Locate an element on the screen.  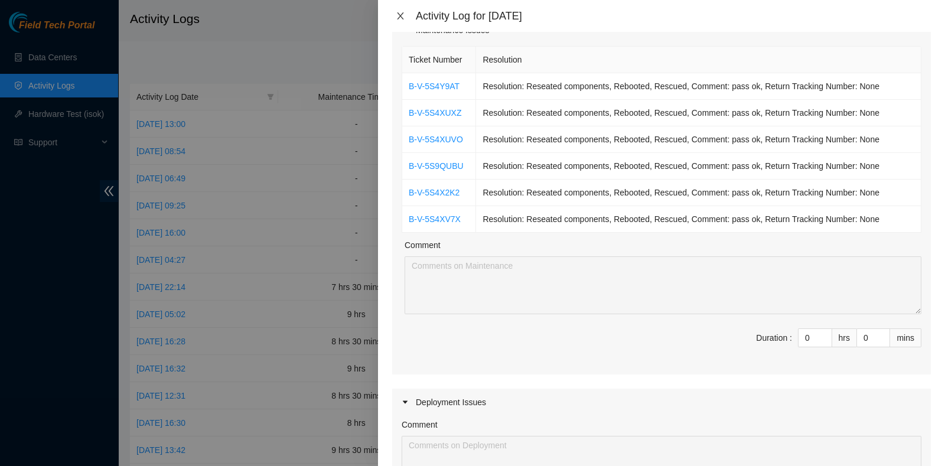
a: B-V-5S4XV7X is located at coordinates (435, 219).